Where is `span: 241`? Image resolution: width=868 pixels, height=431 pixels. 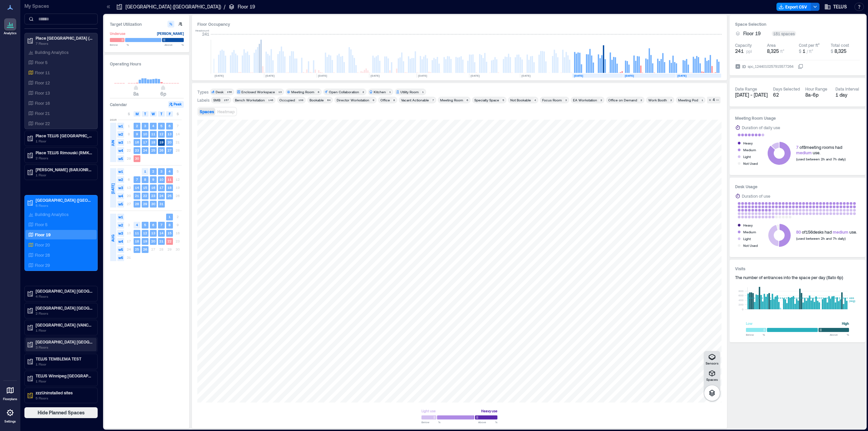 span: 241 is located at coordinates (739, 51).